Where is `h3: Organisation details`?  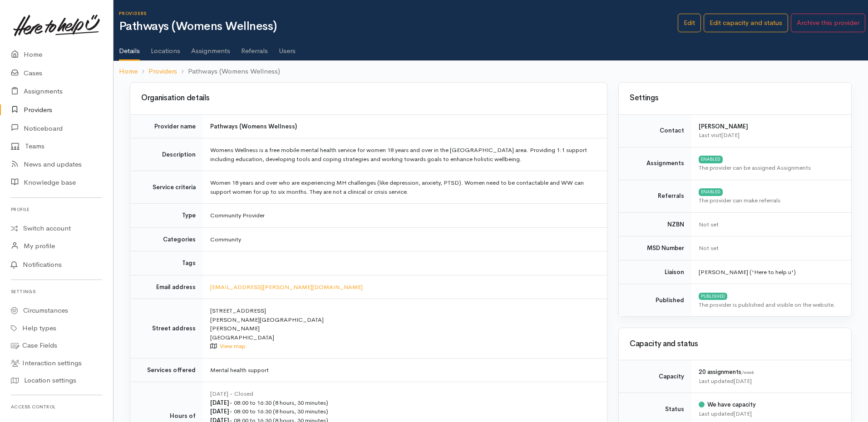
h3: Organisation details is located at coordinates (369, 98).